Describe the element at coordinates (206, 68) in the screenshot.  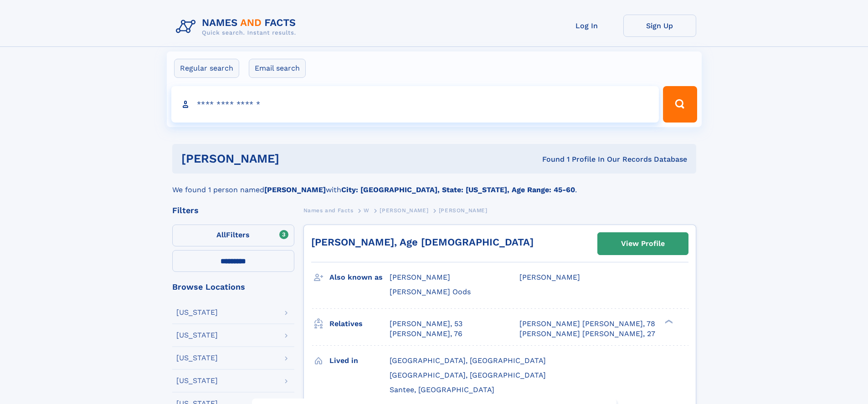
I see `label: Regular search` at that location.